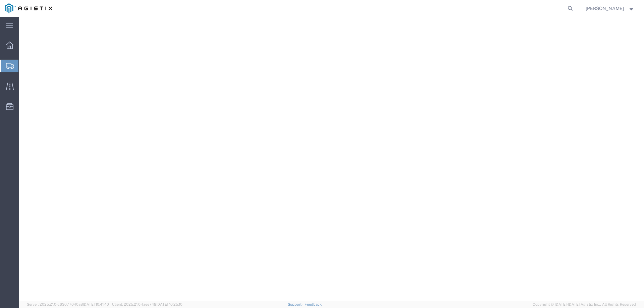 The height and width of the screenshot is (308, 644). Describe the element at coordinates (28, 9) in the screenshot. I see `img: logo` at that location.